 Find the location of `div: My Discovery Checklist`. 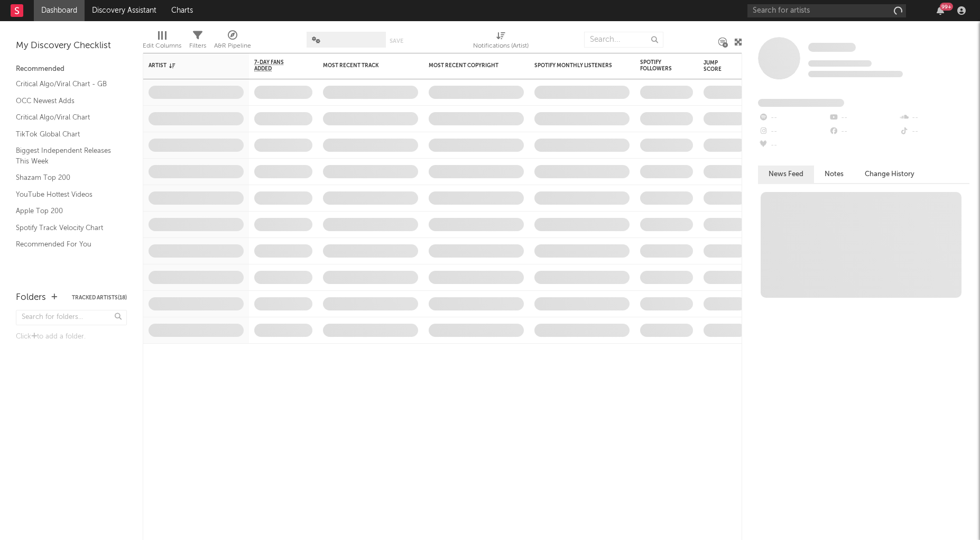

div: My Discovery Checklist is located at coordinates (72, 46).